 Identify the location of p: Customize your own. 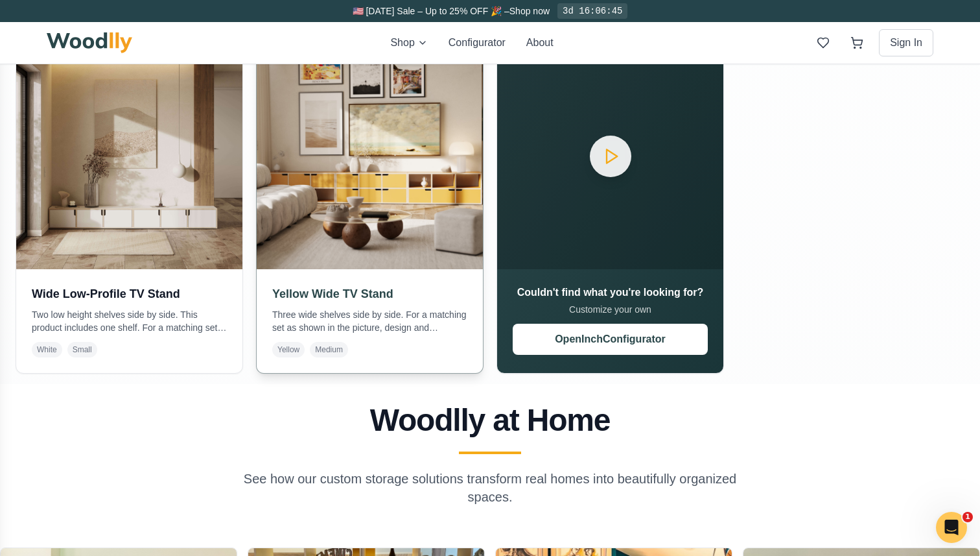
(610, 309).